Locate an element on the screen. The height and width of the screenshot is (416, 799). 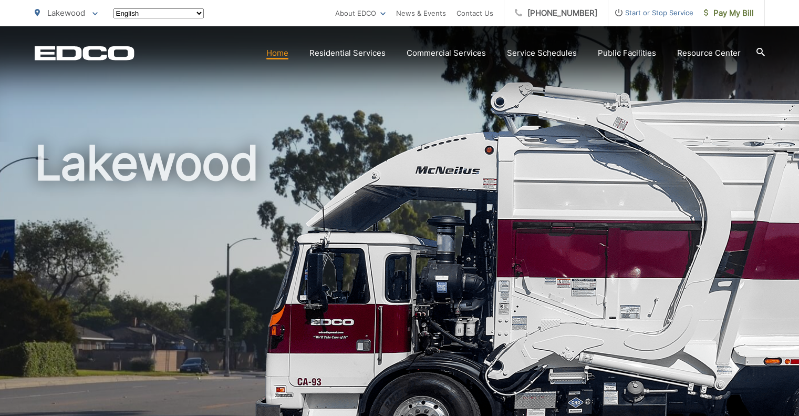
span: Lakewood is located at coordinates (66, 13).